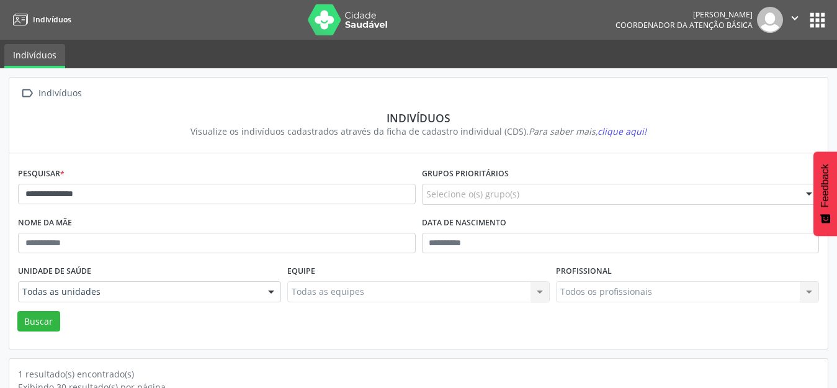 This screenshot has width=837, height=388. What do you see at coordinates (465, 174) in the screenshot?
I see `label: Grupos prioritários` at bounding box center [465, 174].